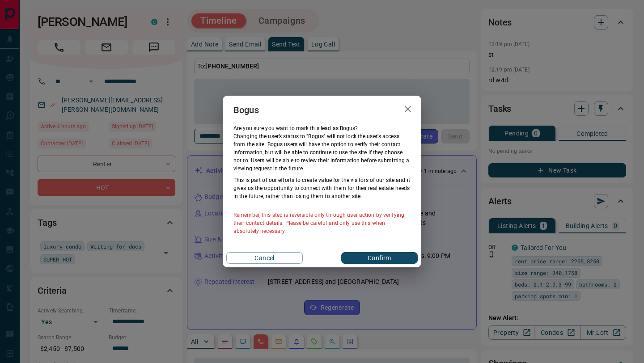 This screenshot has width=644, height=363. What do you see at coordinates (379, 258) in the screenshot?
I see `button: Confirm` at bounding box center [379, 258].